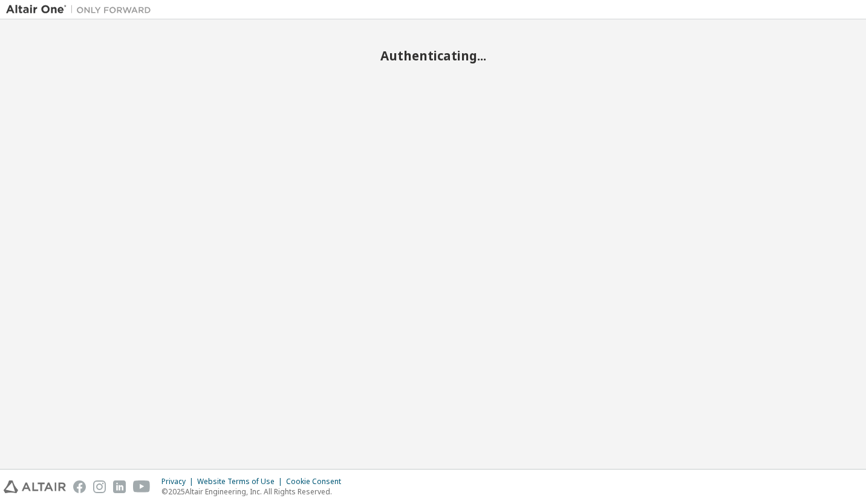 This screenshot has width=866, height=504. Describe the element at coordinates (433, 55) in the screenshot. I see `h2: Authenticating...` at that location.